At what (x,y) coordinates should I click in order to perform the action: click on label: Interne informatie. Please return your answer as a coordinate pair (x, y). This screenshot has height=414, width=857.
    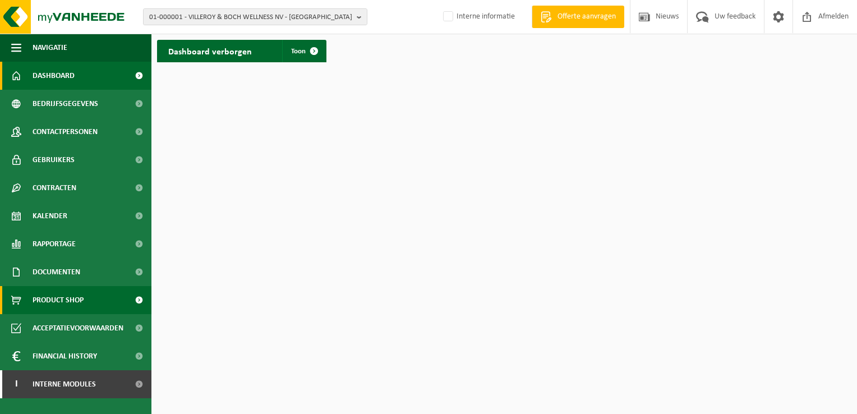
    Looking at the image, I should click on (478, 17).